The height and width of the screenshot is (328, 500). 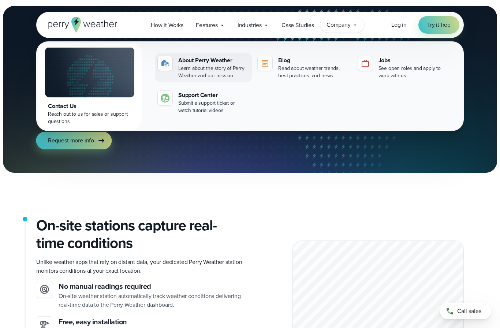 What do you see at coordinates (303, 68) in the screenshot?
I see `a: Blog Read about weather trends, best practices, and news` at bounding box center [303, 68].